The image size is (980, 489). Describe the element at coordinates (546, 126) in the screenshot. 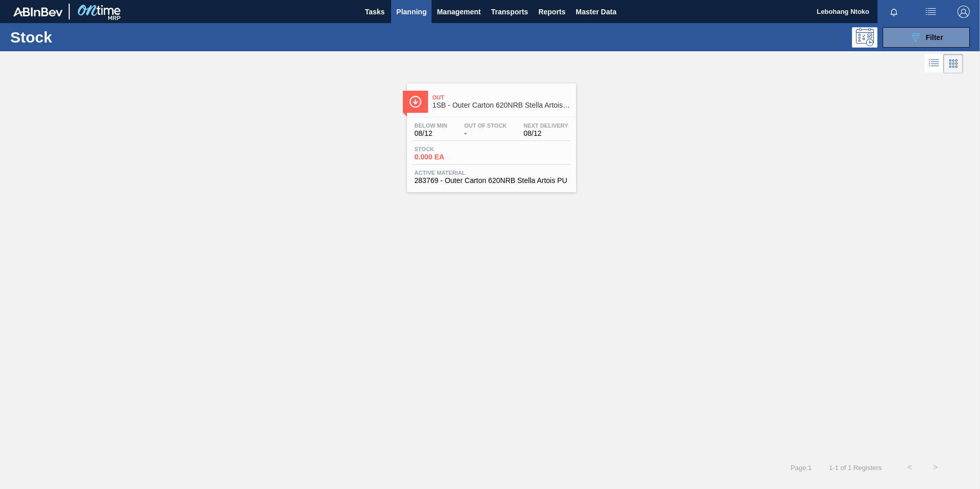

I see `span: Next Delivery` at that location.